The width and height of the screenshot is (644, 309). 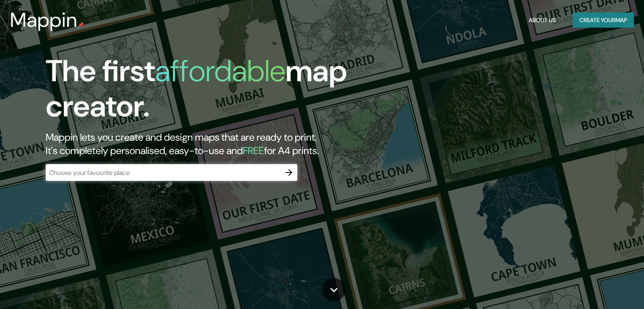 I want to click on img: mappin-pin, so click(x=81, y=25).